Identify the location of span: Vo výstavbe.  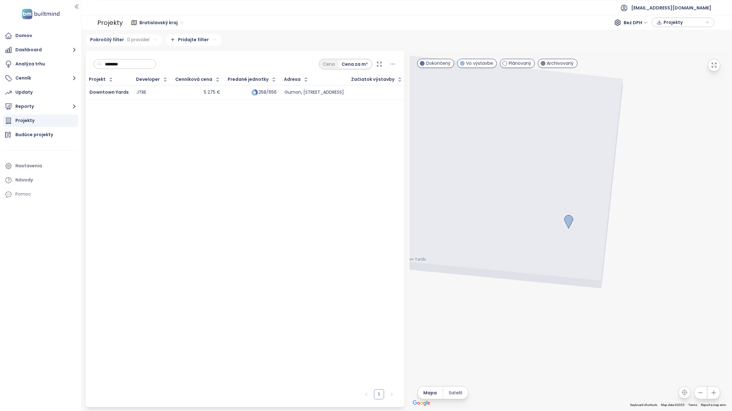
(480, 63).